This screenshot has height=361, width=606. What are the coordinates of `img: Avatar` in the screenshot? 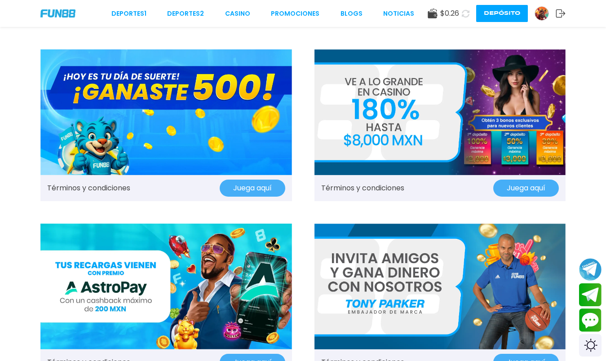 It's located at (542, 13).